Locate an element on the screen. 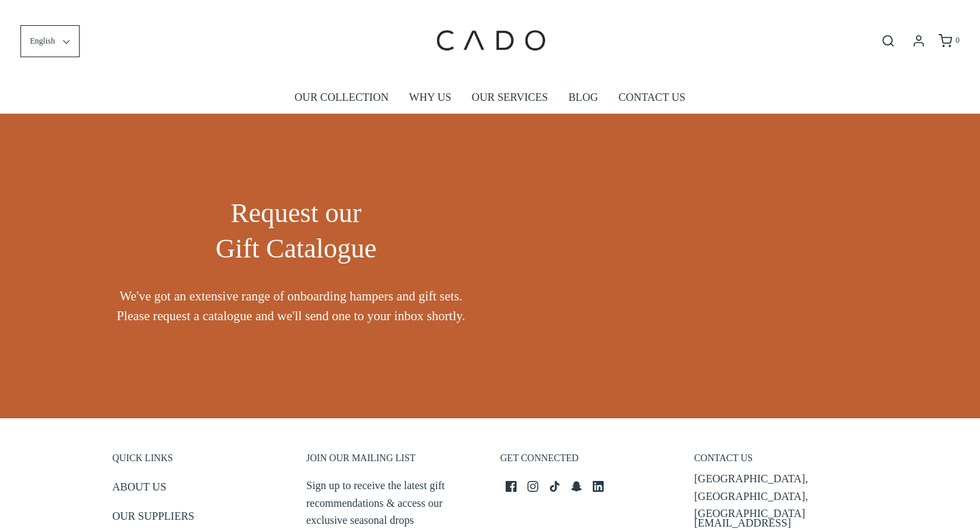 Image resolution: width=980 pixels, height=530 pixels. button: Open search bar is located at coordinates (888, 41).